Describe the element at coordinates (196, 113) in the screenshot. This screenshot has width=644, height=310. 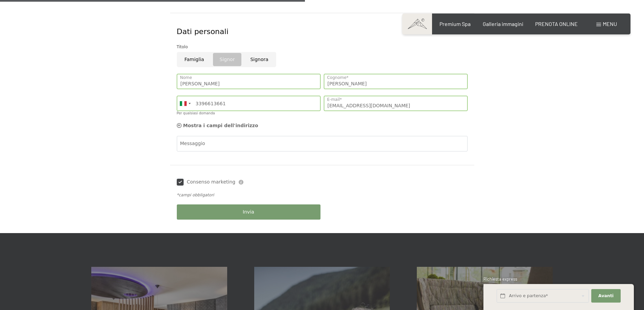
I see `label: Per qualsiasi domanda` at that location.